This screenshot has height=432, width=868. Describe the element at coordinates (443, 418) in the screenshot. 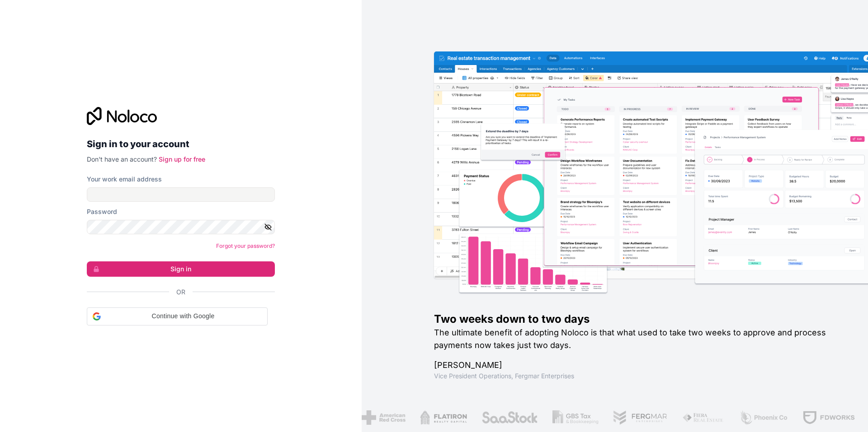

I see `img: /assets/flatiron-C8eUkumj.png` at that location.